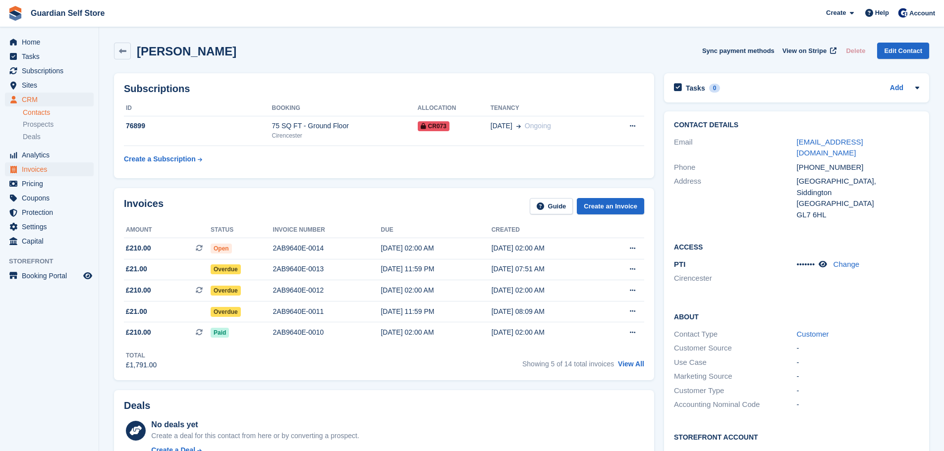 This screenshot has height=451, width=944. I want to click on a: Preview store, so click(88, 276).